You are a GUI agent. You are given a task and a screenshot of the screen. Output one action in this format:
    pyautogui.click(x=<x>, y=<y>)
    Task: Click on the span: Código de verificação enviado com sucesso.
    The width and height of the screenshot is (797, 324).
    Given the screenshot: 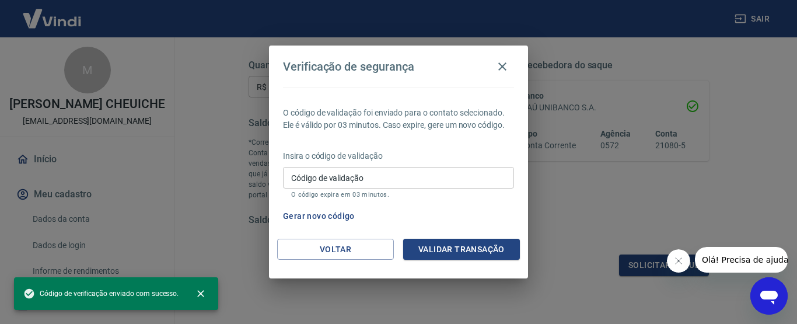 What is the action you would take?
    pyautogui.click(x=101, y=294)
    